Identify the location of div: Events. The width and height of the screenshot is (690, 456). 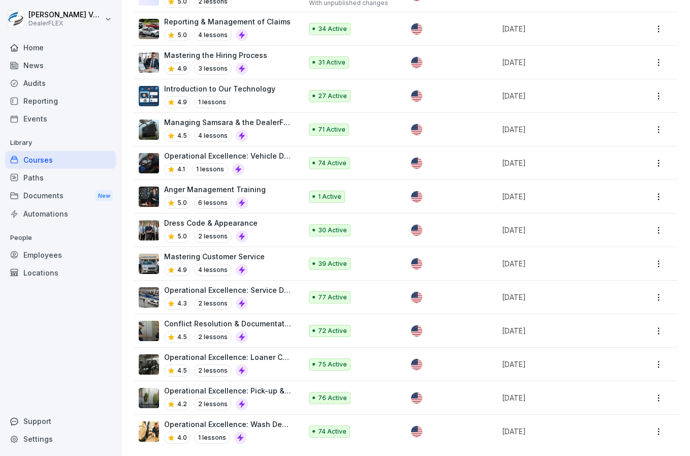
(60, 118).